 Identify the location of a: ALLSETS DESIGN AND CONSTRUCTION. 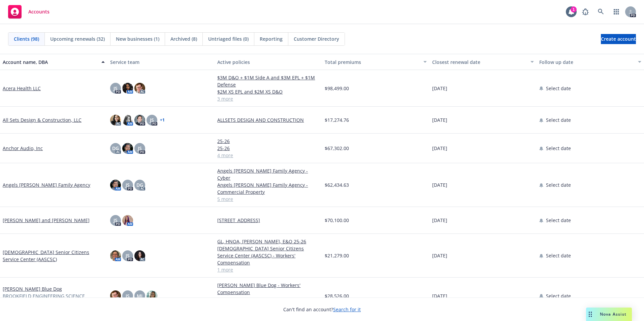
(268, 120).